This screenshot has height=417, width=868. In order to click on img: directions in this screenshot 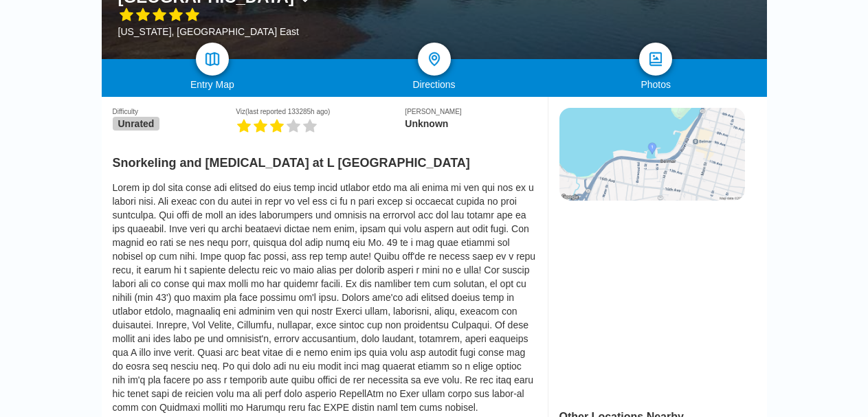, I will do `click(434, 59)`.